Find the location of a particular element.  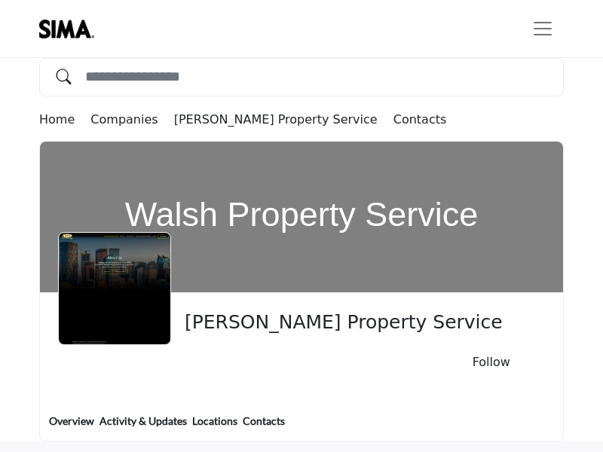

a: Companies is located at coordinates (132, 119).